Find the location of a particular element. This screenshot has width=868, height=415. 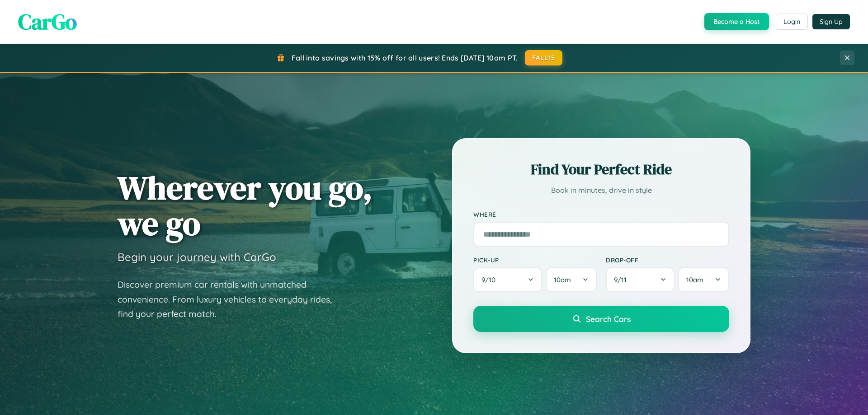

button: FALL15 is located at coordinates (544, 58).